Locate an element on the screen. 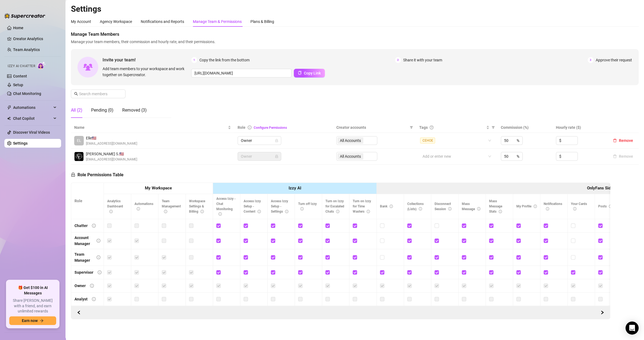 The width and height of the screenshot is (644, 340). span: Tags is located at coordinates (423, 127).